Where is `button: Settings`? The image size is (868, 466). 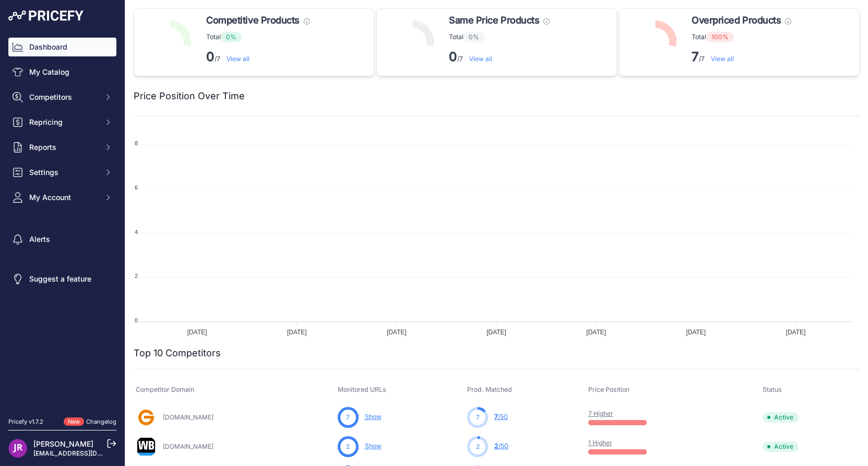 button: Settings is located at coordinates (62, 172).